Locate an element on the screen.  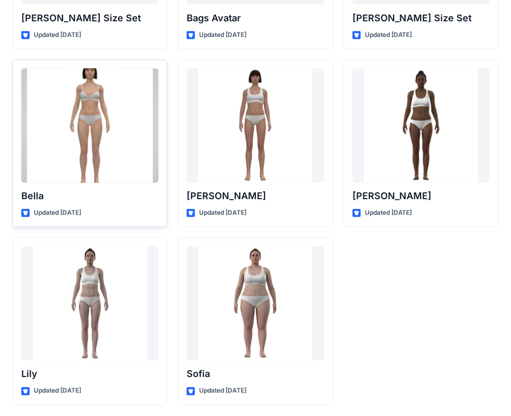
a: Lily is located at coordinates (90, 304).